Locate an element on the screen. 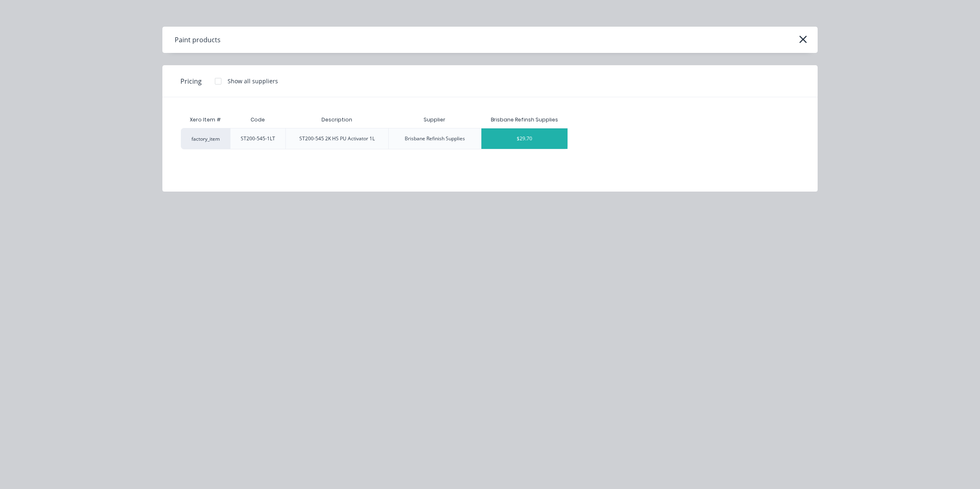  div: $29.70 is located at coordinates (525, 139).